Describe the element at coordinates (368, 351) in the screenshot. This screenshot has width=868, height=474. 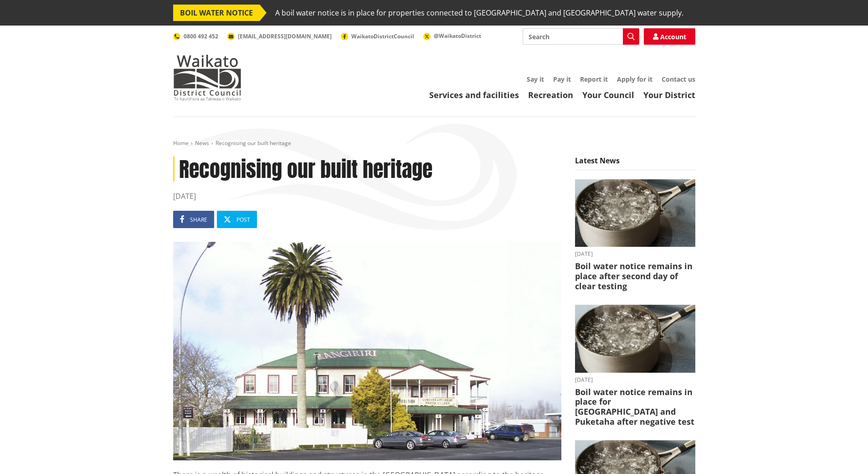
I see `img: Rangiriri Hotel, Waikato District` at that location.